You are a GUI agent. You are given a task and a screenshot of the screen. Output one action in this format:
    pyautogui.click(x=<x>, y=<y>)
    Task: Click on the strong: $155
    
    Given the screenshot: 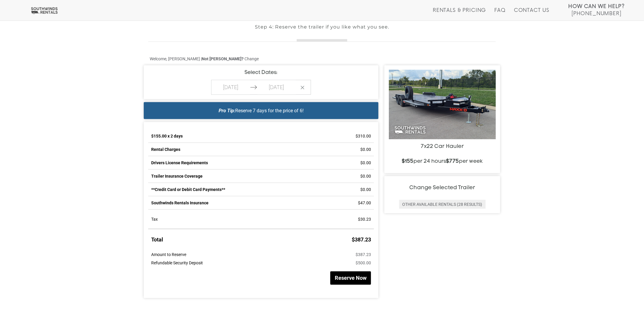 What is the action you would take?
    pyautogui.click(x=408, y=161)
    